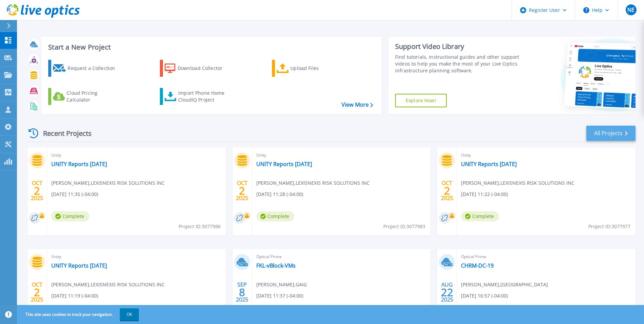  Describe the element at coordinates (95, 68) in the screenshot. I see `div: Request a Collection` at that location.